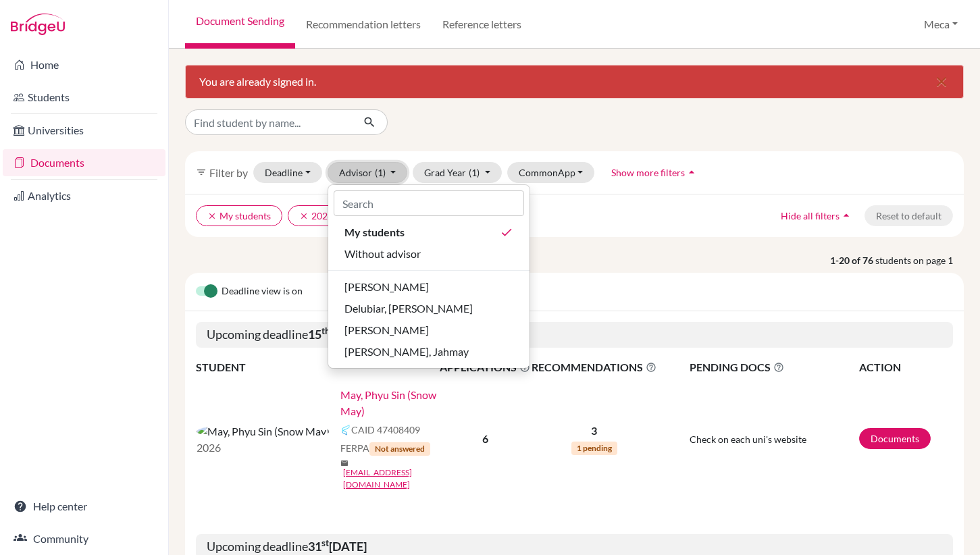 This screenshot has width=980, height=555. Describe the element at coordinates (268, 122) in the screenshot. I see `input: Find student by name...` at that location.